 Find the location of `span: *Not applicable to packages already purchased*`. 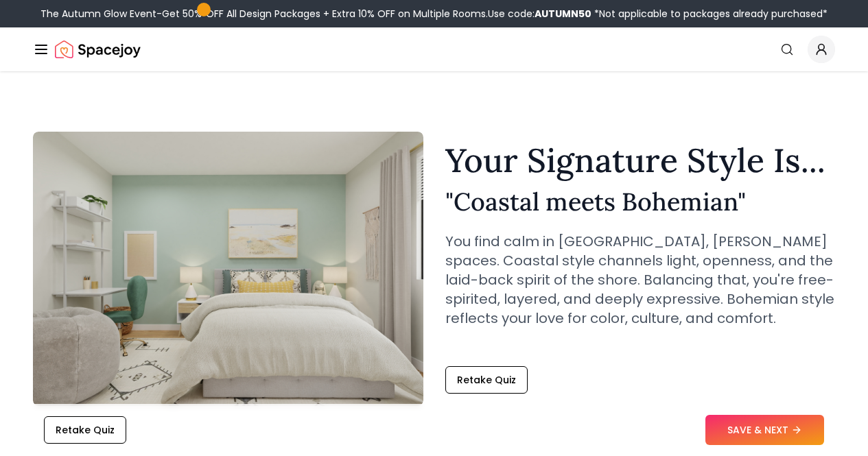

span: *Not applicable to packages already purchased* is located at coordinates (710, 13).